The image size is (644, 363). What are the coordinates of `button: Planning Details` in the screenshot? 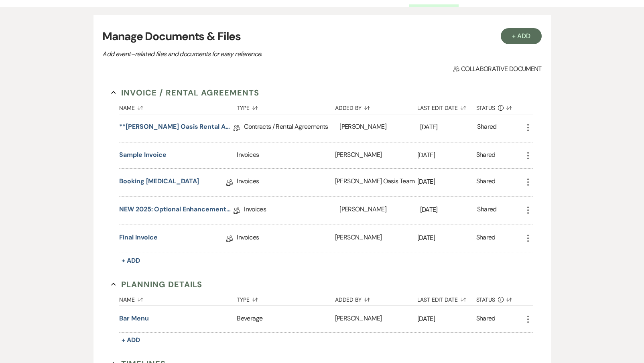 It's located at (156, 284).